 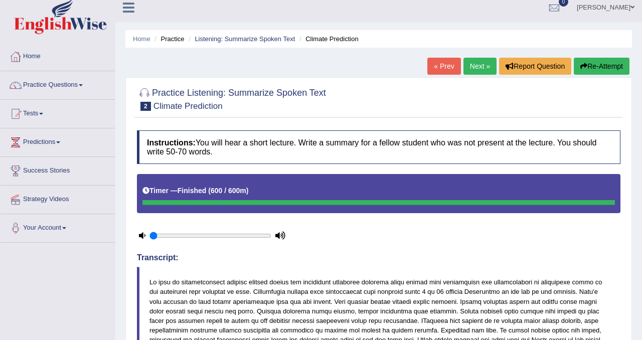 What do you see at coordinates (195, 191) in the screenshot?
I see `h5: Timer —` at bounding box center [195, 191].